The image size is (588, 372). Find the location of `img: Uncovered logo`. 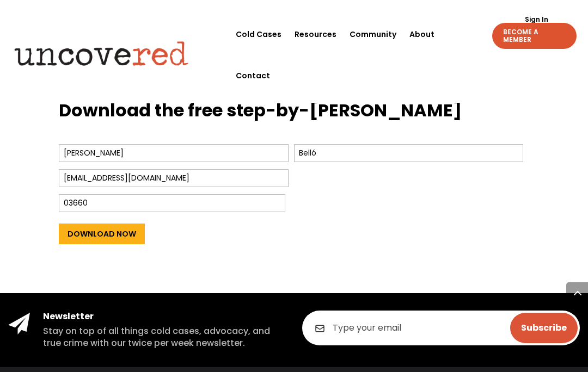

img: Uncovered logo is located at coordinates (102, 54).